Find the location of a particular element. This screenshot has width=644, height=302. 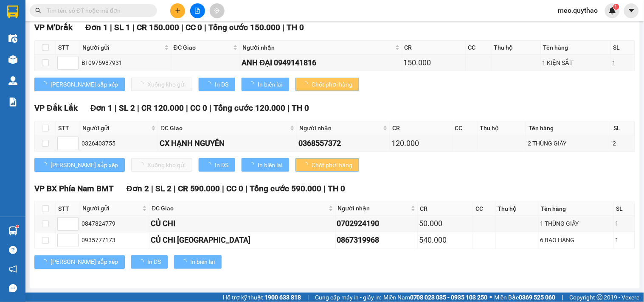

span: VP BX Phía Nam BMT is located at coordinates (74, 188).